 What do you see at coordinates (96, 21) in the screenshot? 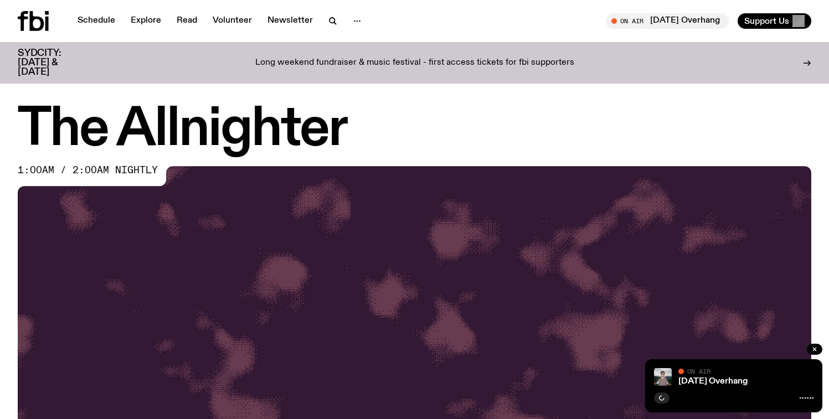
I see `a: Schedule` at bounding box center [96, 21].